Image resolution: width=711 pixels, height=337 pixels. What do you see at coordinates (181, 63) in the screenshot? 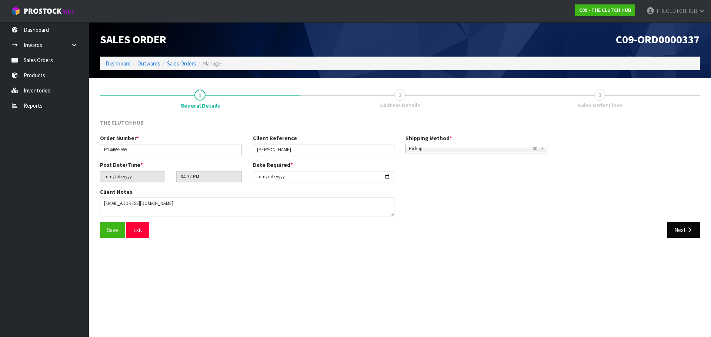
I see `a: Sales Orders` at bounding box center [181, 63].